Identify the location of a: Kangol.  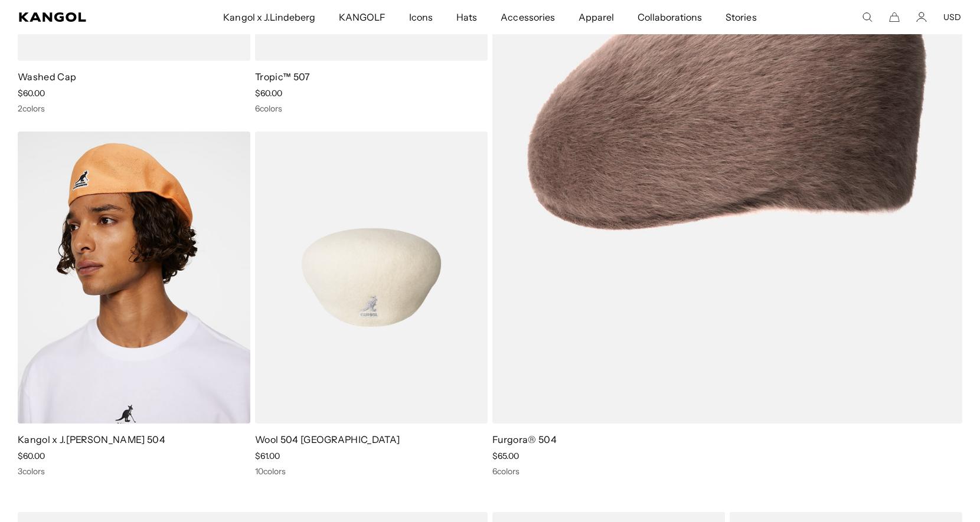
(83, 17).